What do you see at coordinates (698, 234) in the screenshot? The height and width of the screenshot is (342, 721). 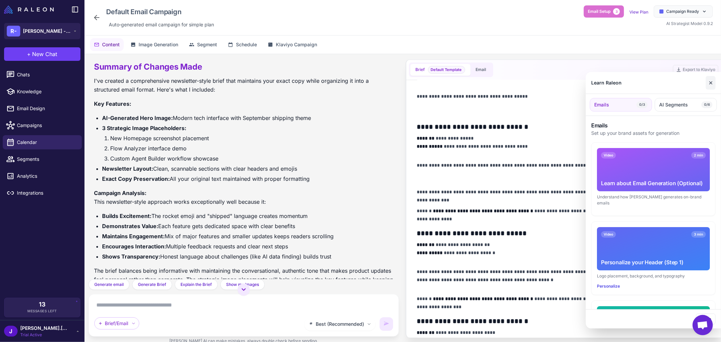 I see `span: 3 min` at bounding box center [698, 234].